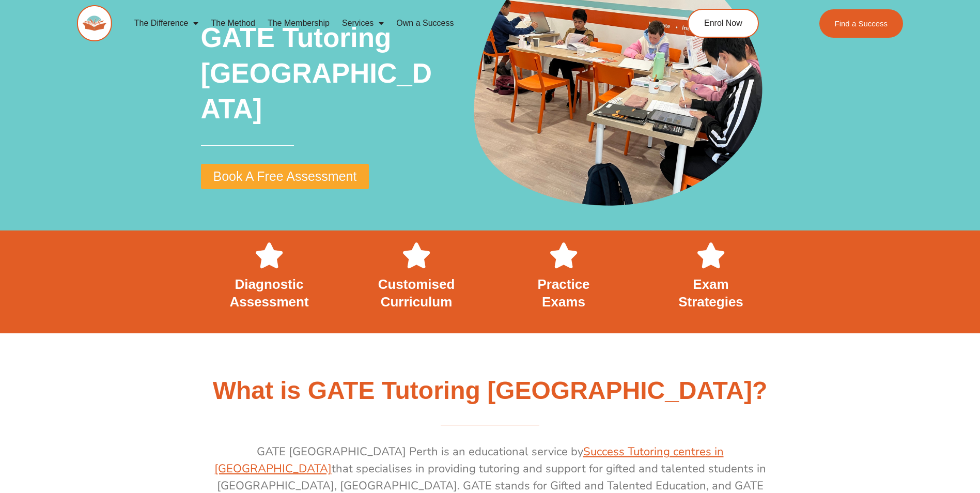 Image resolution: width=980 pixels, height=493 pixels. Describe the element at coordinates (724, 23) in the screenshot. I see `a: Enrol Now` at that location.